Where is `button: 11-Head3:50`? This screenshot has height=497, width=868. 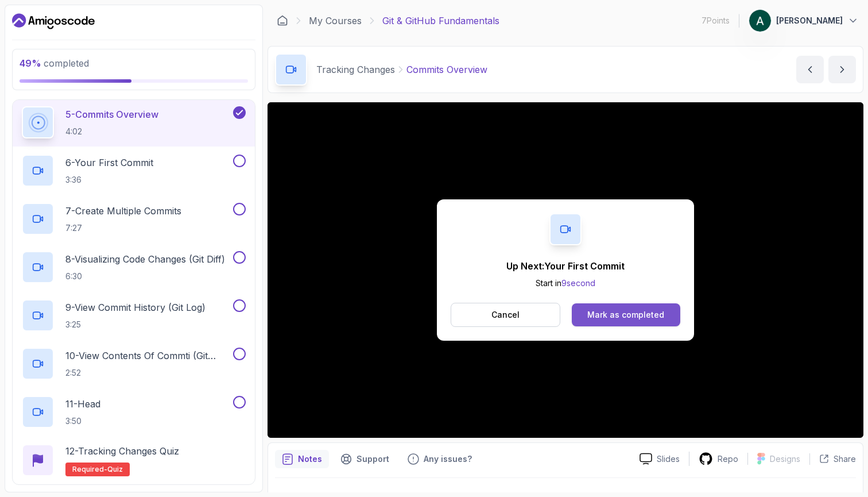
button: 11-Head3:50 is located at coordinates (134, 412).